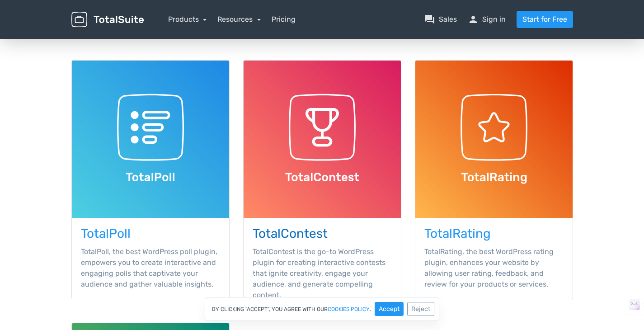  I want to click on img: TotalPoll WordPress Plugin, so click(151, 140).